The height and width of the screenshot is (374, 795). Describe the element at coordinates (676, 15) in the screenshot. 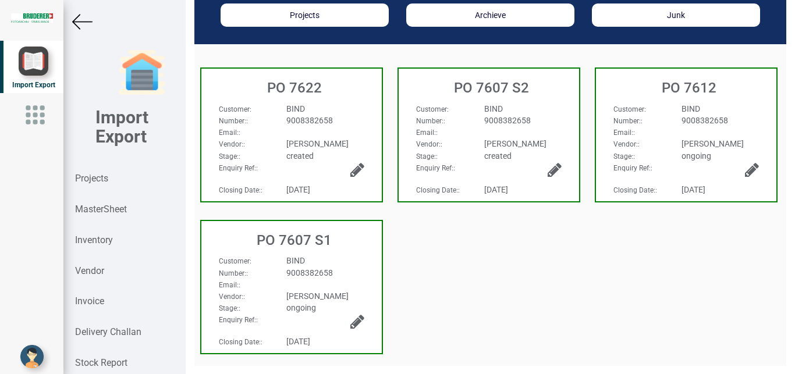

I see `button: Junk` at that location.